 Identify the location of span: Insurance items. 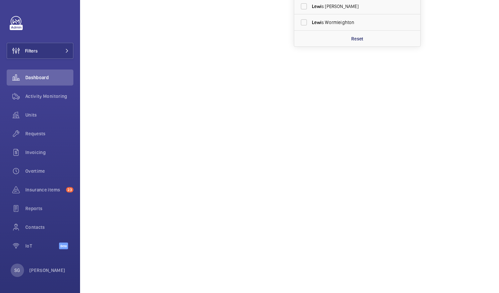
(44, 190).